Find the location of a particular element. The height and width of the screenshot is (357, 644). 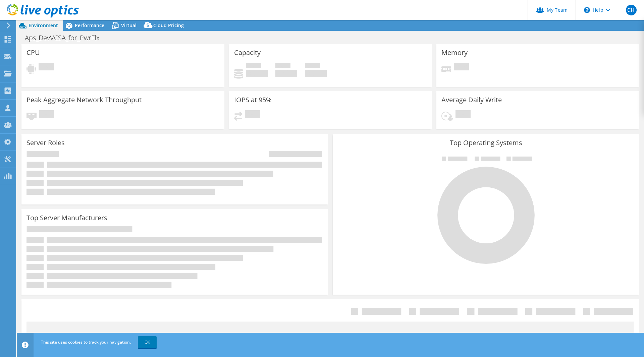

h1: Aps_DevVCSA_for_PwrFlx is located at coordinates (66, 38).